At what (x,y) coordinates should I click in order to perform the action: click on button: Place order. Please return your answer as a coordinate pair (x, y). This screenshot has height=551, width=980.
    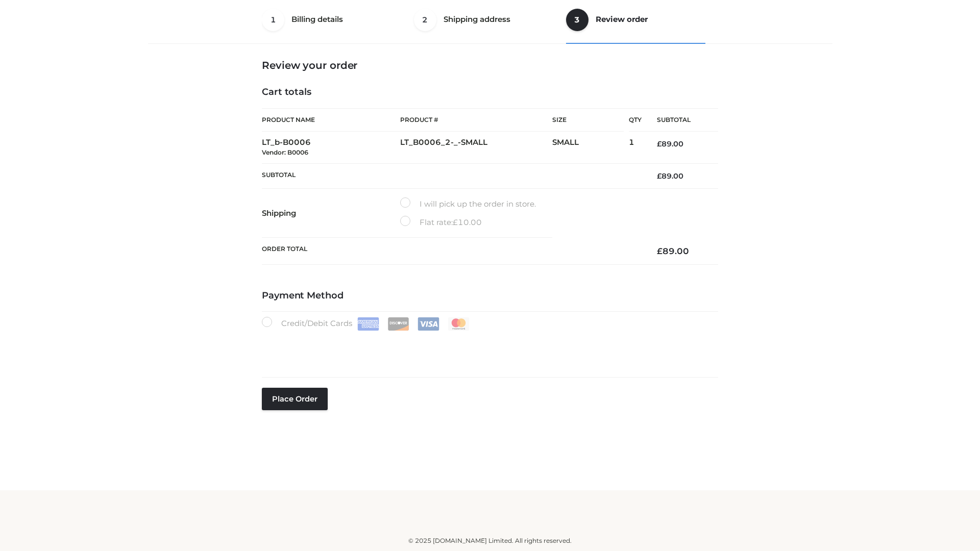
    Looking at the image, I should click on (294, 399).